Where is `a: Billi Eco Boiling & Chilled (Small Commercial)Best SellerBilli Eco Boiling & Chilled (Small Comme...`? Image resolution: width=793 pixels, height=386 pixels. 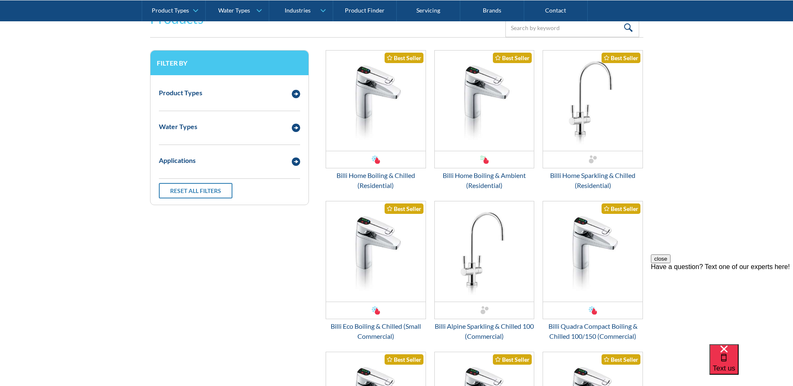 a: Billi Eco Boiling & Chilled (Small Commercial)Best SellerBilli Eco Boiling & Chilled (Small Comme... is located at coordinates (376, 271).